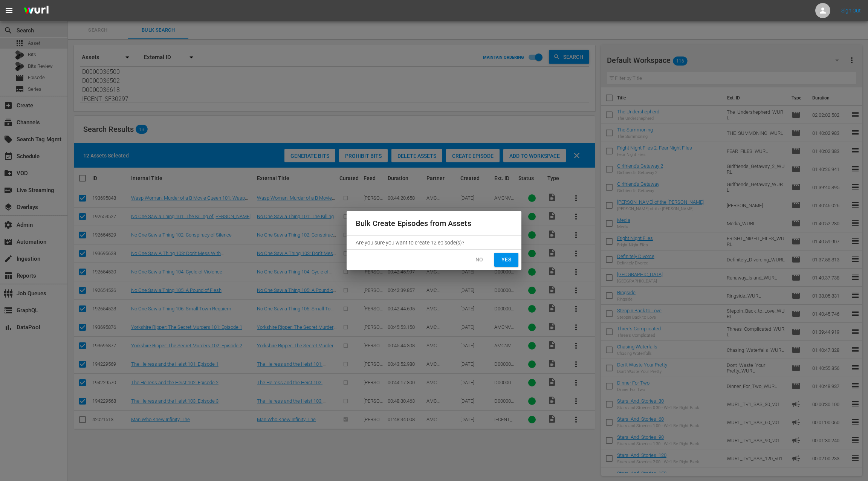 Image resolution: width=868 pixels, height=481 pixels. Describe the element at coordinates (434, 243) in the screenshot. I see `div: Are you sure you want to create 12 episode(s)?` at that location.